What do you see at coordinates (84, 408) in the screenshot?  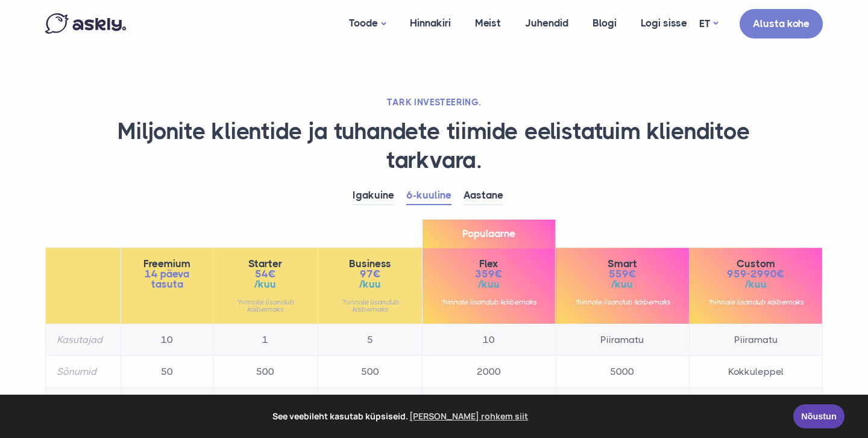 I see `th: AI vastused` at bounding box center [84, 408].